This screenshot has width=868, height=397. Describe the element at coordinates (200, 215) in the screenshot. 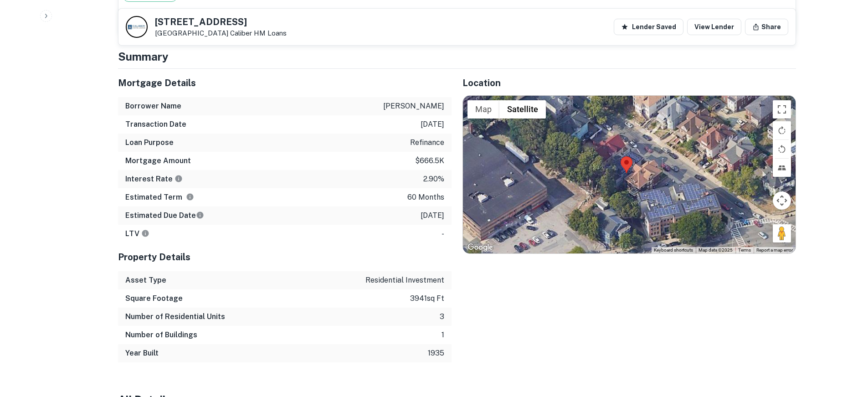

I see `svg: Estimate is based on a standard schedule for this type of loan.` at that location.